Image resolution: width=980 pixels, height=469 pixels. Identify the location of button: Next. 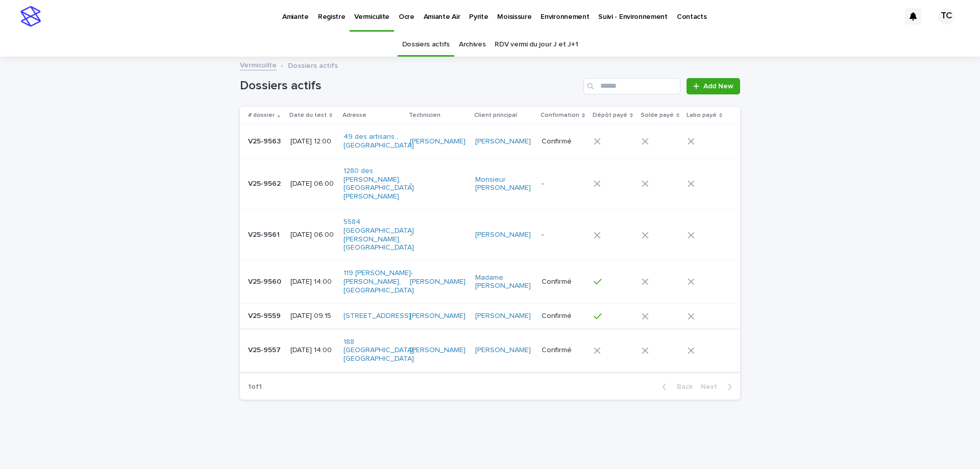
(718, 387).